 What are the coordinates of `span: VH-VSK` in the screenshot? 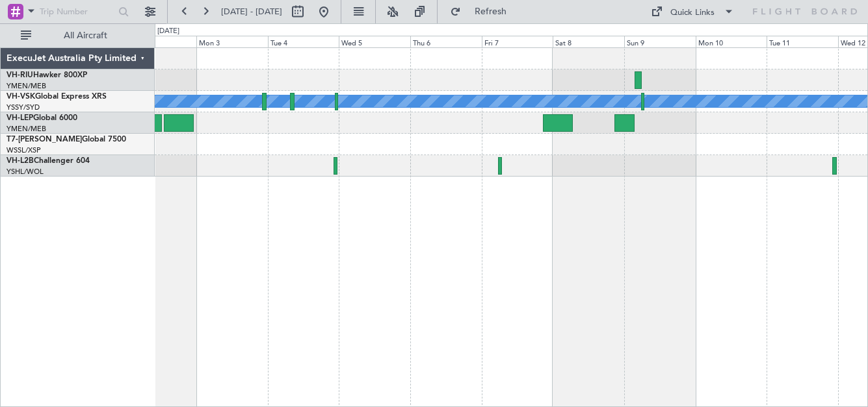 It's located at (21, 97).